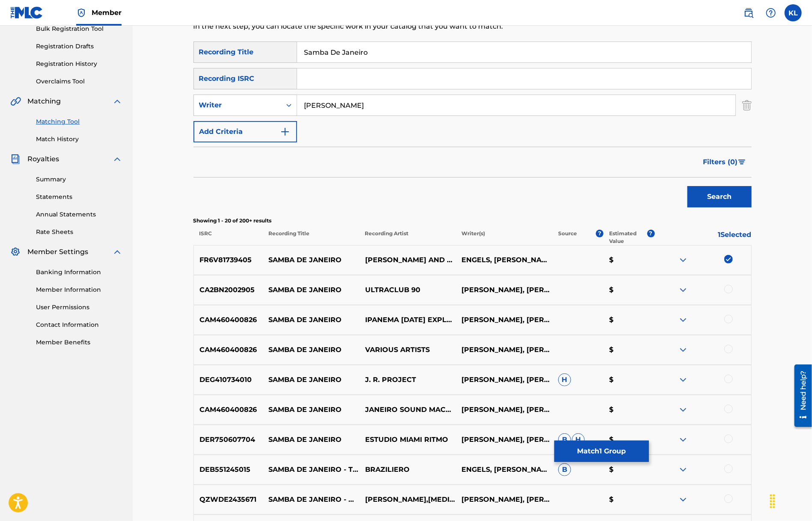  I want to click on span: Member Settings, so click(58, 252).